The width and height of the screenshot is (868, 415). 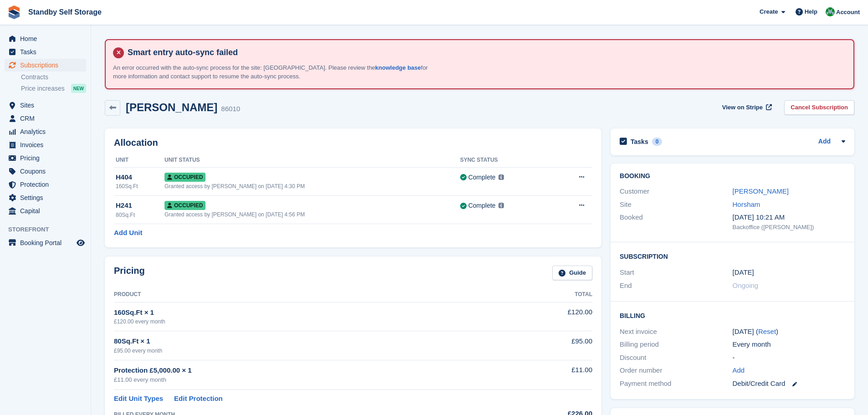 What do you see at coordinates (848, 12) in the screenshot?
I see `span: Account` at bounding box center [848, 12].